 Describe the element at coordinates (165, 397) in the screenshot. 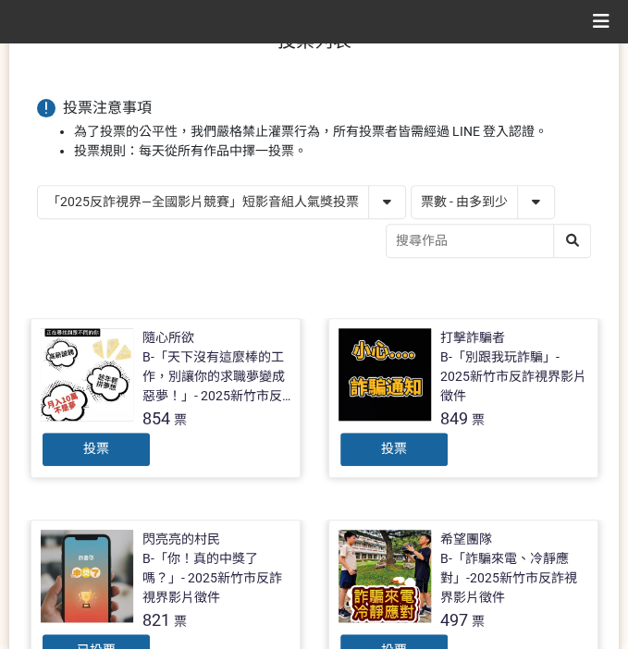

I see `a: 隨心所欲B-「天下沒有這麼棒的工作，別讓你的求職夢變成惡夢！」- 2025新竹市反詐視界影片徵件854票投票` at that location.